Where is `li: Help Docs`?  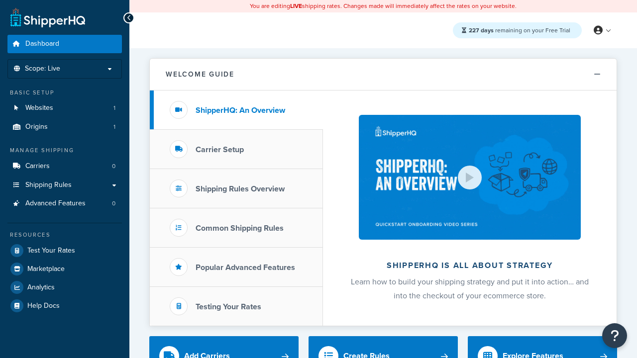 li: Help Docs is located at coordinates (65, 306).